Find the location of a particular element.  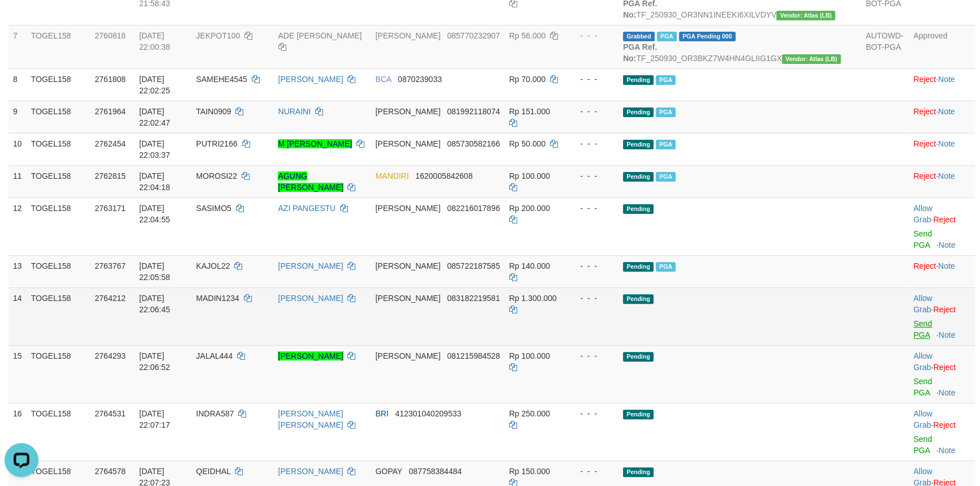

a: AZI PANGESTU is located at coordinates (307, 208).